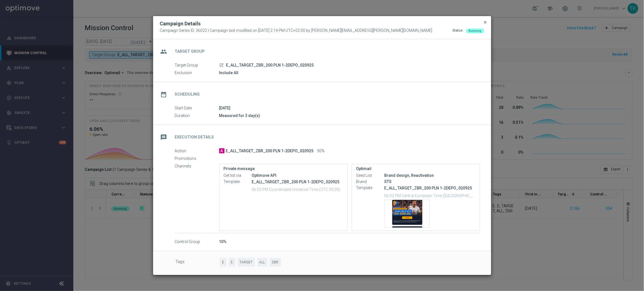  What do you see at coordinates (238, 176) in the screenshot?
I see `label: Get list via` at bounding box center [238, 176].